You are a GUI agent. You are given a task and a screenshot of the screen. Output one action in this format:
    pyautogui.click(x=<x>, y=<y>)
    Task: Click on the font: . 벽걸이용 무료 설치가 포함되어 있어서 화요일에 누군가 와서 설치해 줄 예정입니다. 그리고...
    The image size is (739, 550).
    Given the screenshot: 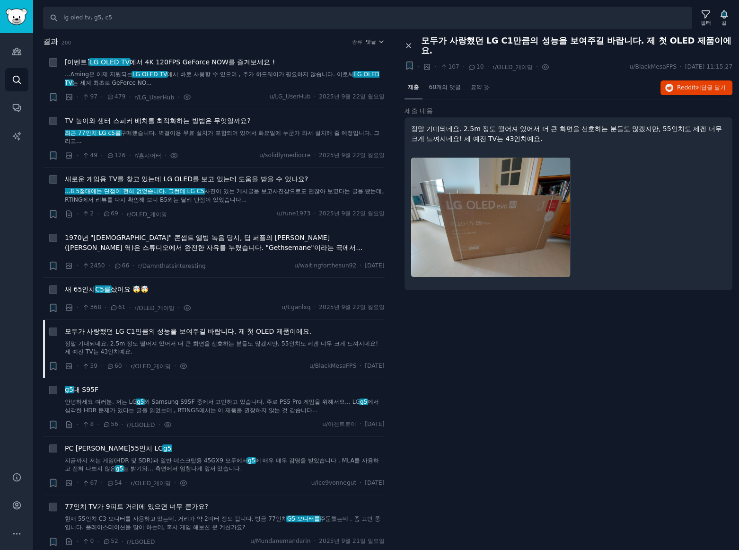 What is the action you would take?
    pyautogui.click(x=222, y=137)
    